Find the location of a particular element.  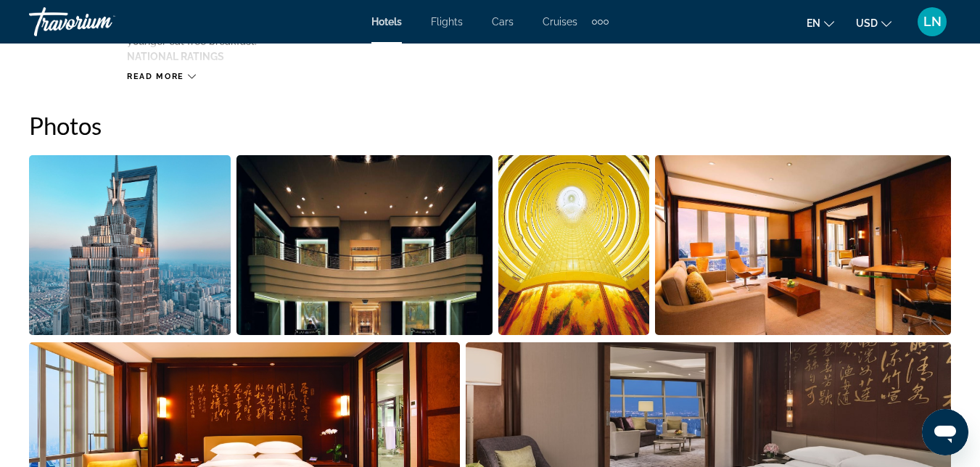

a: Travorium is located at coordinates (102, 22).